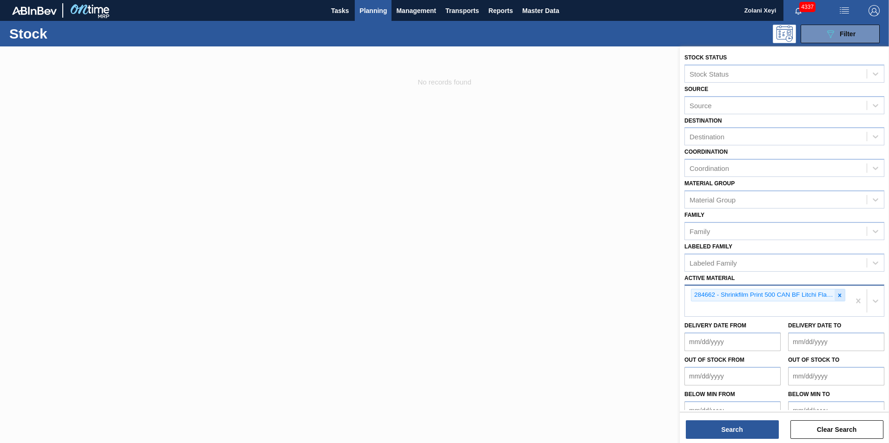 This screenshot has height=443, width=889. Describe the element at coordinates (709, 168) in the screenshot. I see `div: Coordination` at that location.